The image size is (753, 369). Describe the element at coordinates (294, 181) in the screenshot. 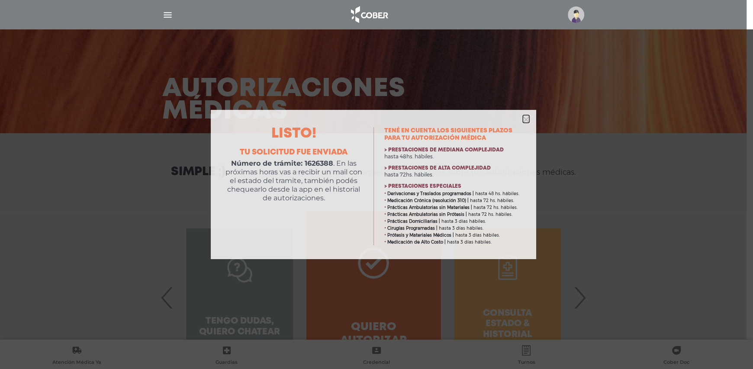

I see `p: . En las próximas horas vas a recibir un mail con el estado del tramite, también podés chequearlo...` at that location.